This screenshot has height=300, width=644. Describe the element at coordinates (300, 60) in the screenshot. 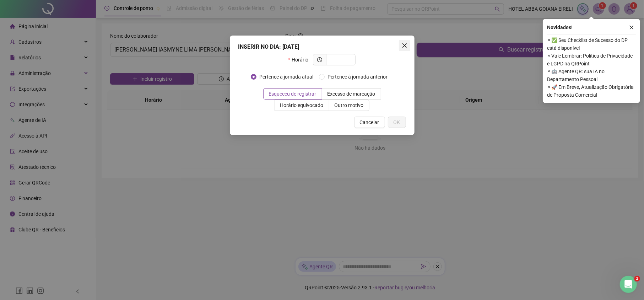

I see `label: Horário` at that location.